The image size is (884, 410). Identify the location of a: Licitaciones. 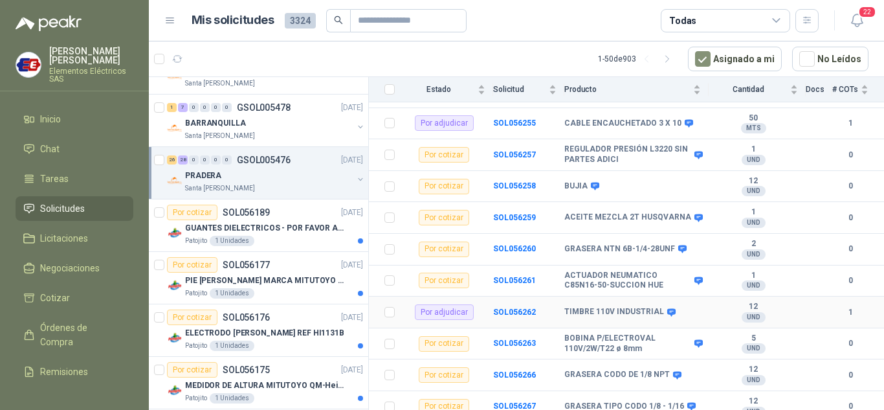
(74, 238).